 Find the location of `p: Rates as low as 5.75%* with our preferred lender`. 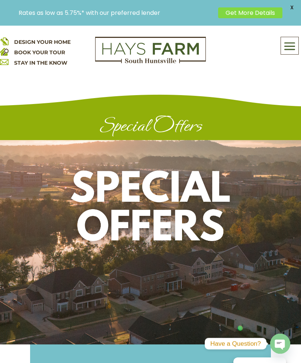

p: Rates as low as 5.75%* with our preferred lender is located at coordinates (116, 13).